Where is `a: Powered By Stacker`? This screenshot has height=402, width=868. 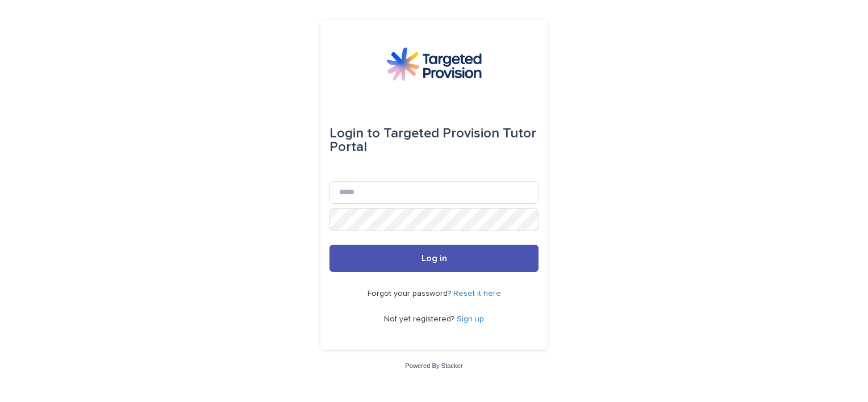
a: Powered By Stacker is located at coordinates (433, 366).